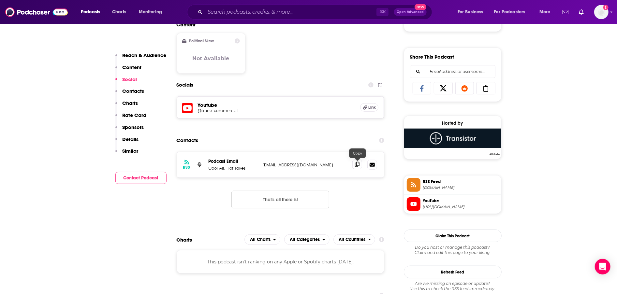 The width and height of the screenshot is (617, 294). Describe the element at coordinates (233, 161) in the screenshot. I see `p: Podcast Email` at that location.